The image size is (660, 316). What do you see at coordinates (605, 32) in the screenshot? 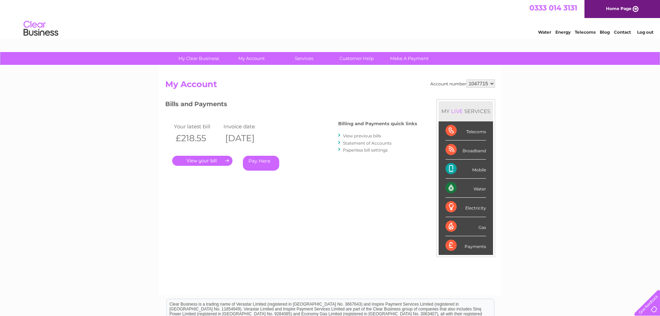
I see `a: Blog` at bounding box center [605, 32].